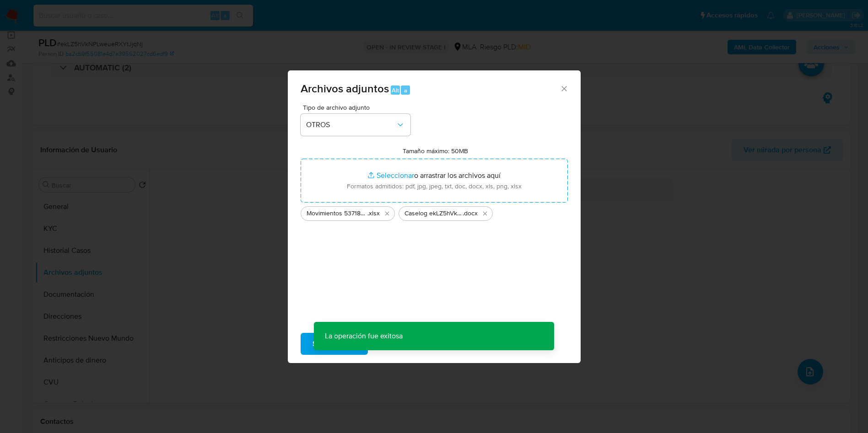 This screenshot has height=433, width=868. I want to click on span: .xlsx, so click(373, 213).